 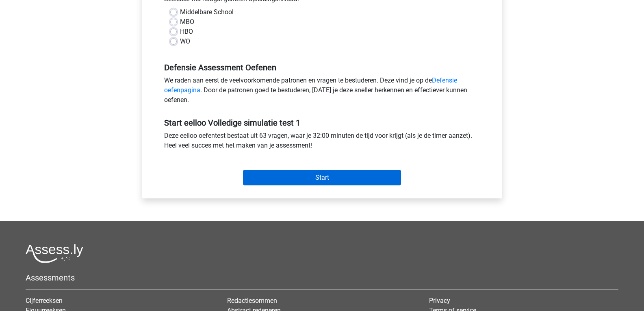 What do you see at coordinates (322, 178) in the screenshot?
I see `input: Start` at bounding box center [322, 178].